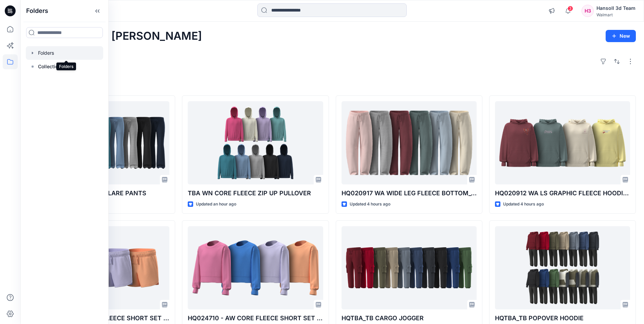 This screenshot has width=644, height=324. Describe the element at coordinates (562, 143) in the screenshot. I see `a: HQ020912 WA LS GRAPHIC FLEECE HOODIE ASTM FIT L(10/12)` at that location.